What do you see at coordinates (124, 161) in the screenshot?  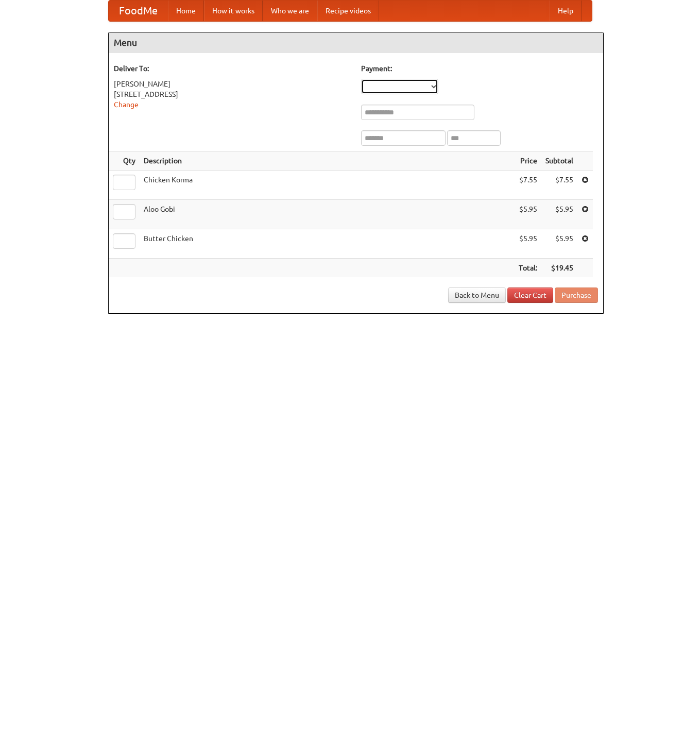 I see `th: Qty` at bounding box center [124, 161].